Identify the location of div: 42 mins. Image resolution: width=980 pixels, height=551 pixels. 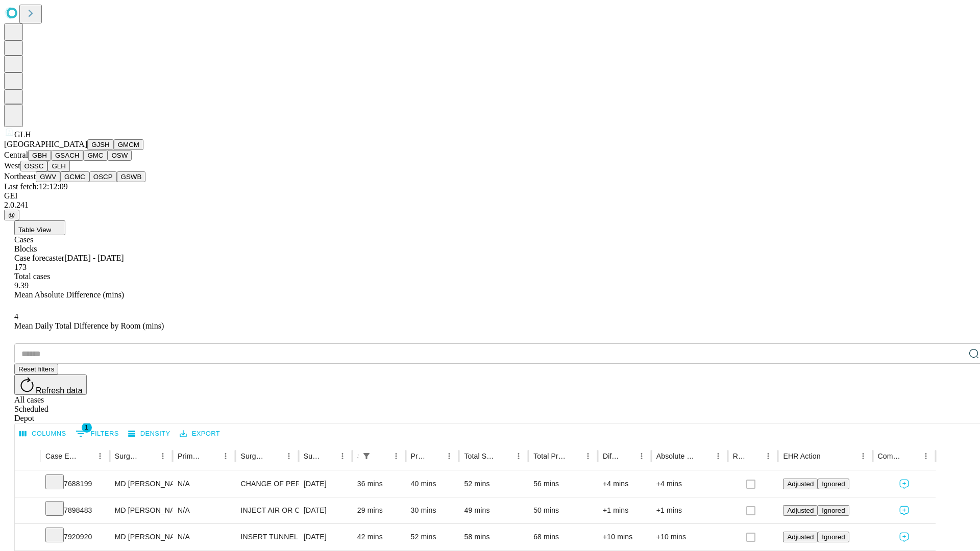
(379, 537).